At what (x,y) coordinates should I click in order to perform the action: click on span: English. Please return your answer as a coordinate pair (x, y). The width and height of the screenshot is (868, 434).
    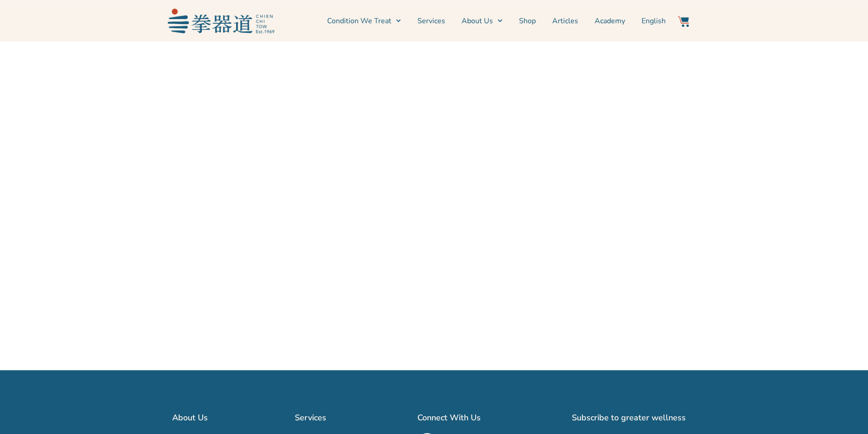
    Looking at the image, I should click on (653, 21).